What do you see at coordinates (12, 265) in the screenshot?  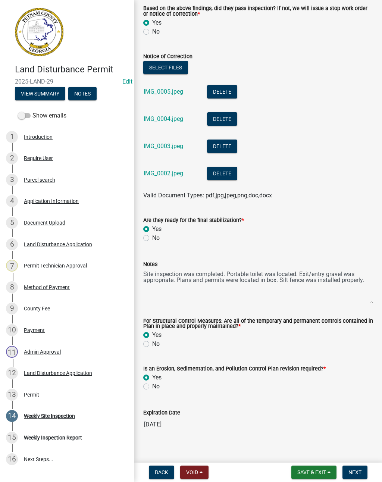 I see `div: 7` at bounding box center [12, 265].